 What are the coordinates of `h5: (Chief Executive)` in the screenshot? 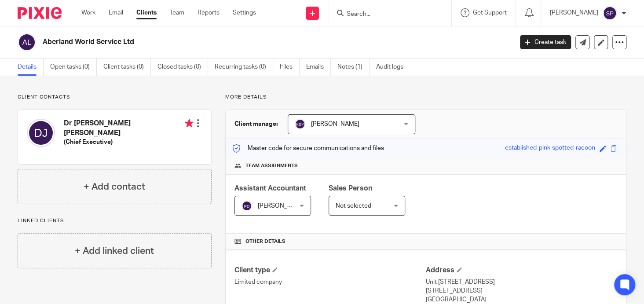 It's located at (128, 142).